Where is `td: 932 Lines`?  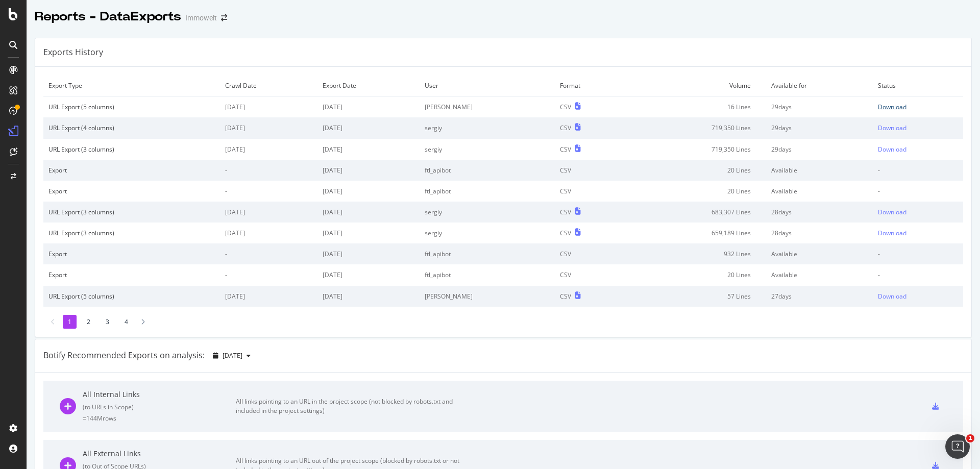
td: 932 Lines is located at coordinates (697, 254).